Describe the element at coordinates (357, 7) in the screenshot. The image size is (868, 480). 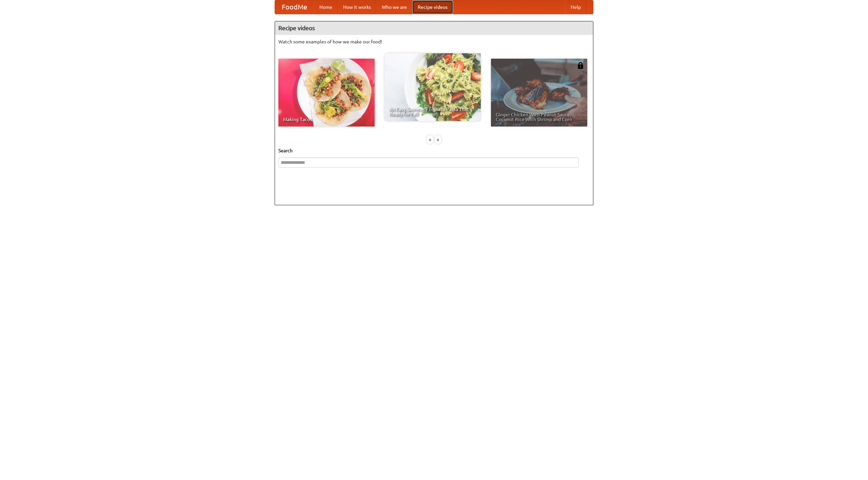
I see `a: How it works` at that location.